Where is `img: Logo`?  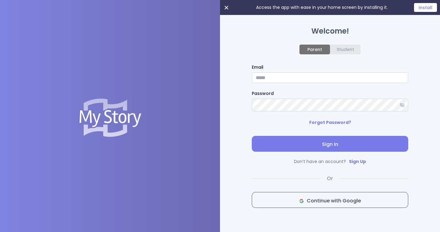
img: Logo is located at coordinates (110, 118).